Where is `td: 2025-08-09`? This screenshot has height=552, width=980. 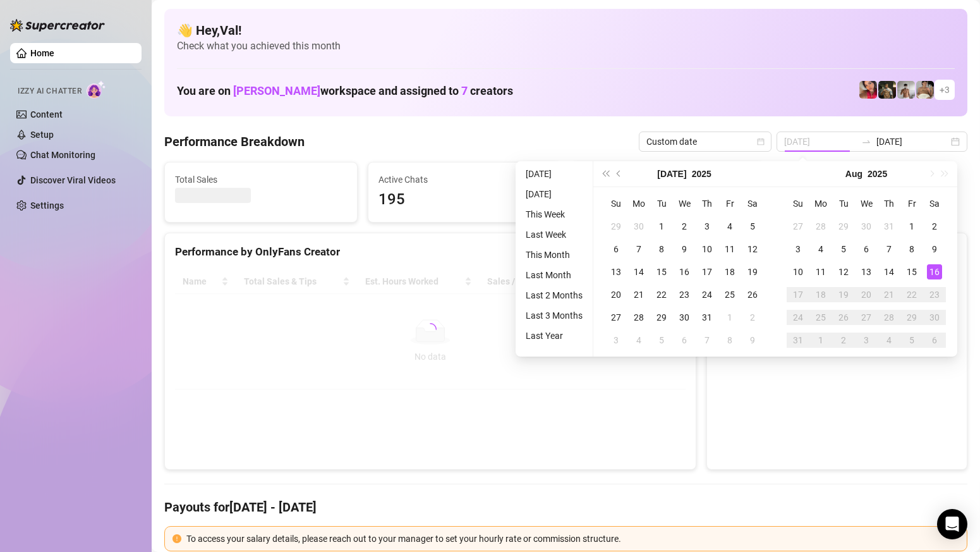
td: 2025-08-09 is located at coordinates (934, 249).